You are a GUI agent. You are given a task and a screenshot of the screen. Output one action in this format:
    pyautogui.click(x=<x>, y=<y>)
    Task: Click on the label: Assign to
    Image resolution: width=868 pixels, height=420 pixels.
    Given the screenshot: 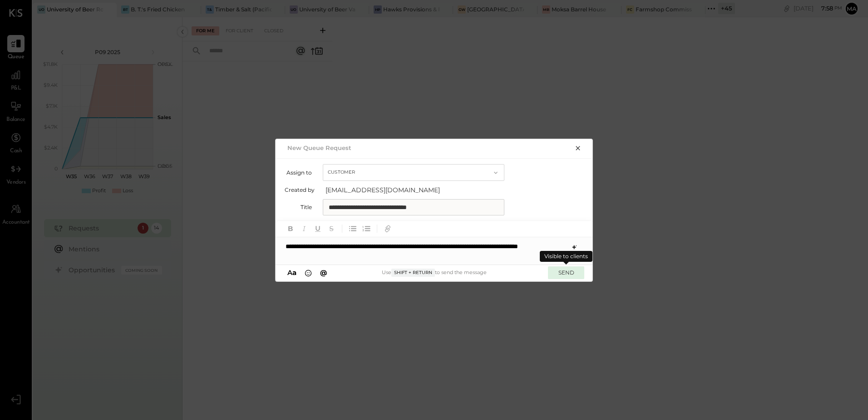 What is the action you would take?
    pyautogui.click(x=298, y=172)
    